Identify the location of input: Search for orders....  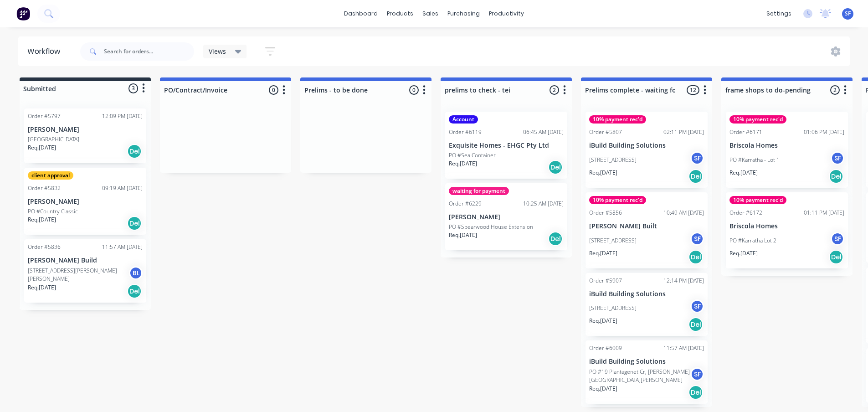
(149, 51).